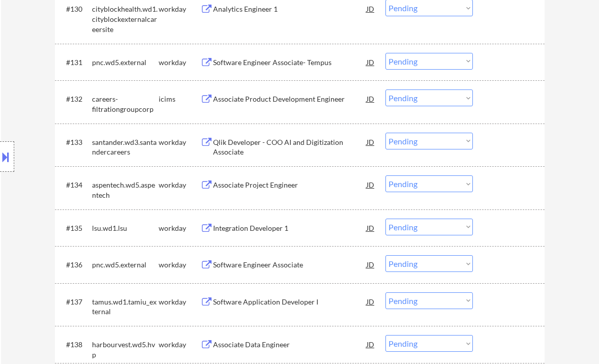 The height and width of the screenshot is (364, 599). What do you see at coordinates (290, 185) in the screenshot?
I see `div: Associate Project Engineer` at bounding box center [290, 185].